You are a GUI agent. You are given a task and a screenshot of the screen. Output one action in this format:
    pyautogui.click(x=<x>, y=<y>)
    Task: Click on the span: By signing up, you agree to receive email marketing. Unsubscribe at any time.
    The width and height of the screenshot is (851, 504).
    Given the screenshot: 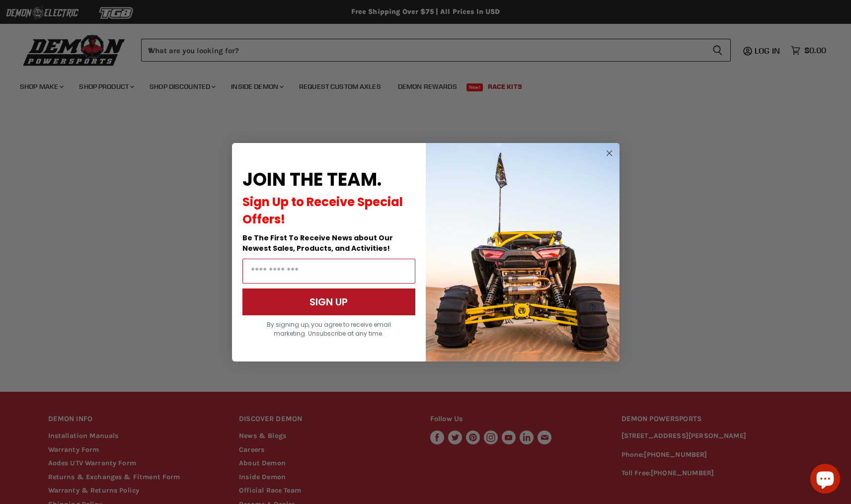 What is the action you would take?
    pyautogui.click(x=329, y=329)
    